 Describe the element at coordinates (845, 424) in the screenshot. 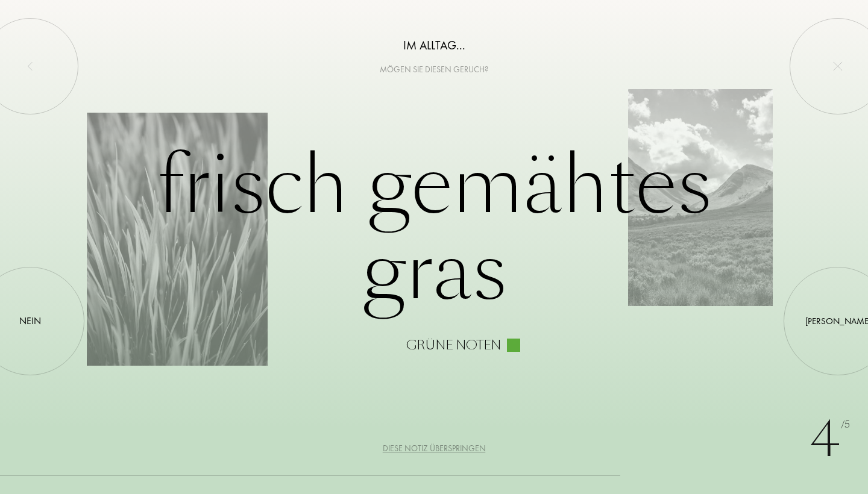

I see `span: /5` at that location.